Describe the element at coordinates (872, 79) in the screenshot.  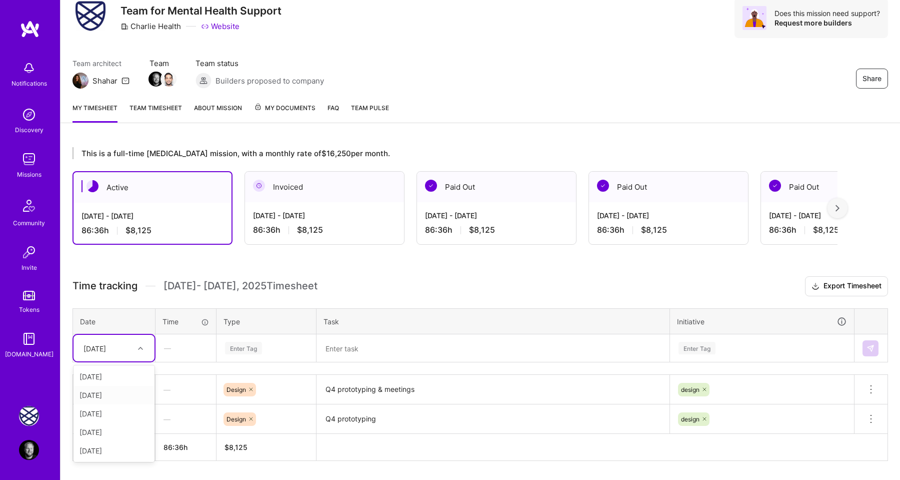
I see `span: Share` at that location.